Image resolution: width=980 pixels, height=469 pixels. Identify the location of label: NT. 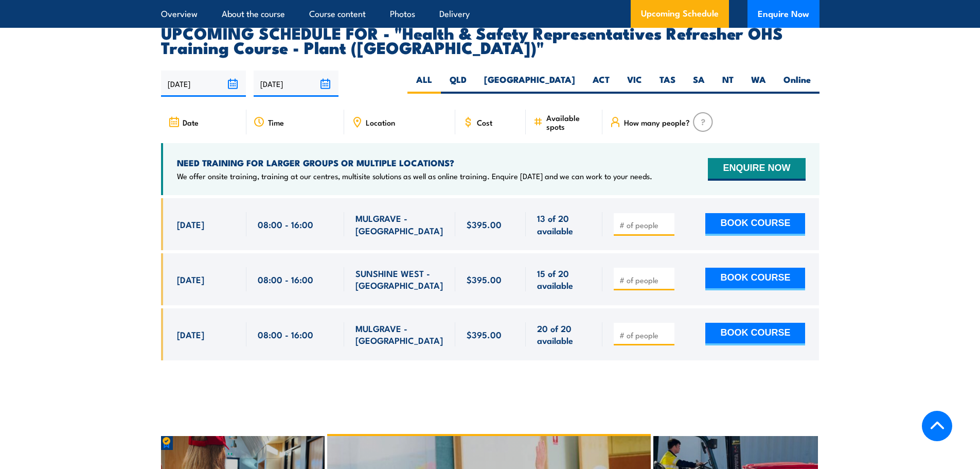
(728, 84).